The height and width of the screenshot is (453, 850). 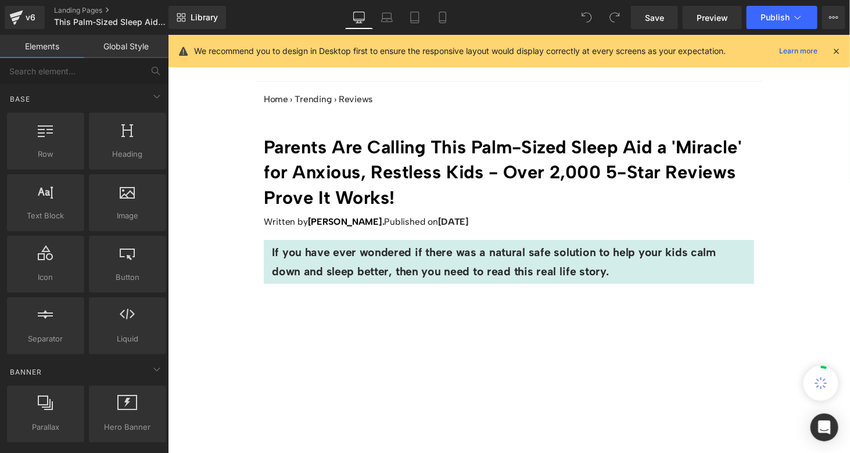 I want to click on a: New Library, so click(x=197, y=17).